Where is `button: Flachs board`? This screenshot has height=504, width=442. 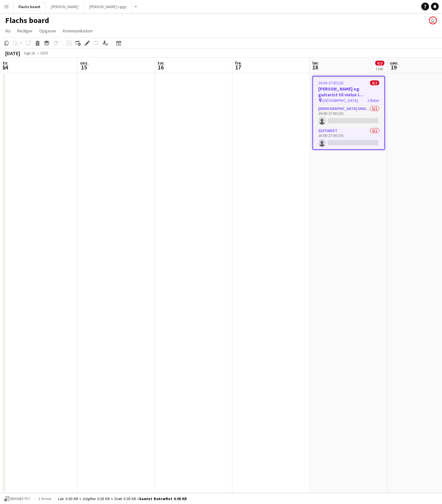 button: Flachs board is located at coordinates (30, 6).